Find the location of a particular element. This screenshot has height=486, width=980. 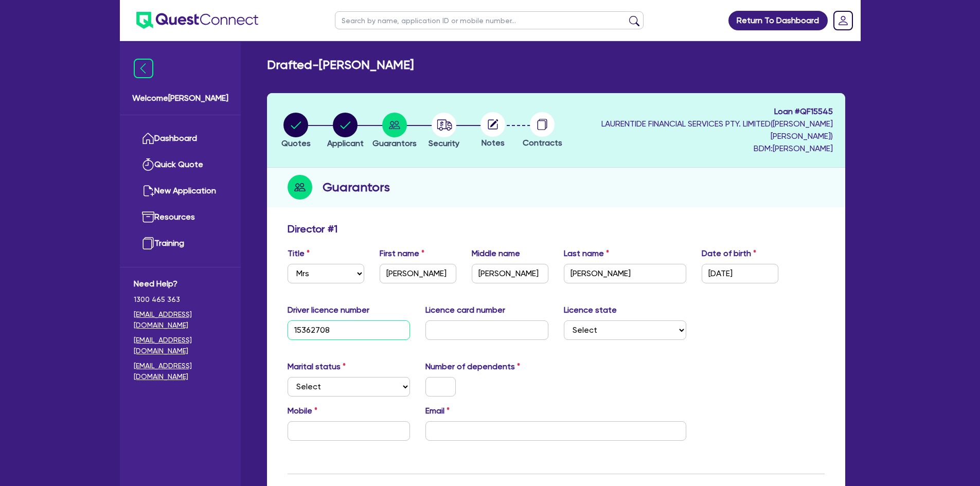

img: quick-quote is located at coordinates (148, 165).